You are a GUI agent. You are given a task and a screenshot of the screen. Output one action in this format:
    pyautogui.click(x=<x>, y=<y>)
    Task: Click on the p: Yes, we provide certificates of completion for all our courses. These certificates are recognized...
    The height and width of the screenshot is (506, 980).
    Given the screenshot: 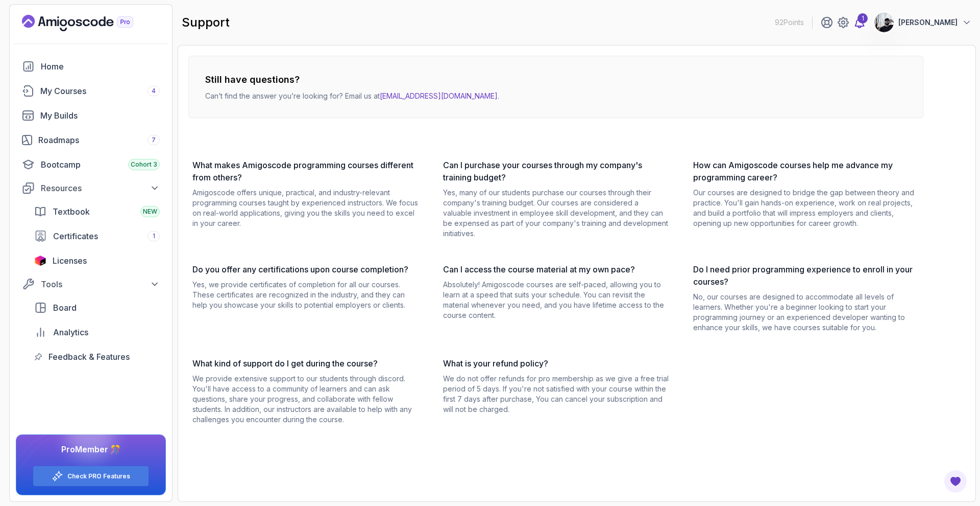 What is the action you would take?
    pyautogui.click(x=305, y=294)
    